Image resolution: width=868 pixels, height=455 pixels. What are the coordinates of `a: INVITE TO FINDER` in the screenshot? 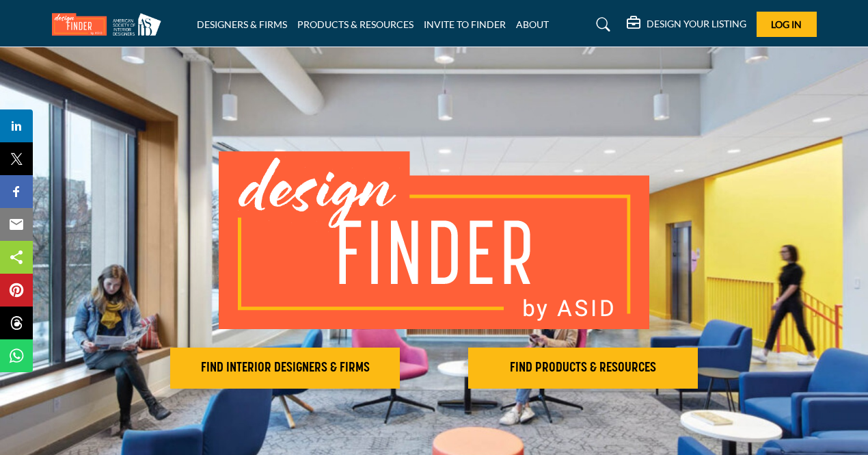 It's located at (465, 24).